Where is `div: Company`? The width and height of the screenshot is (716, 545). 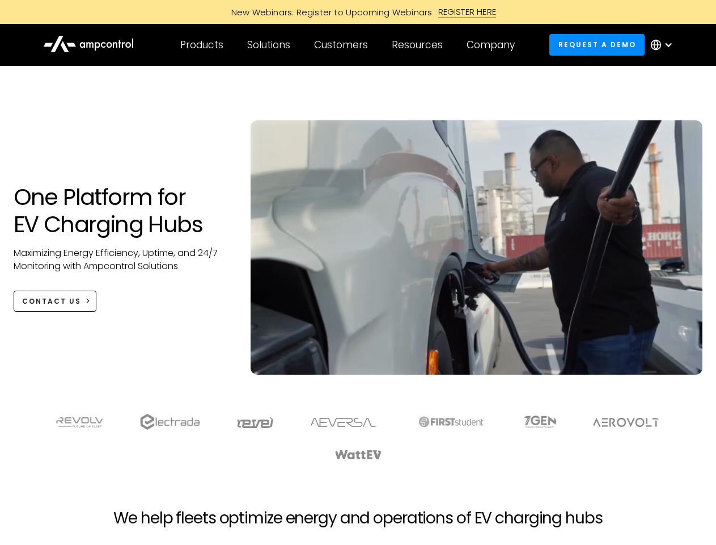 div: Company is located at coordinates (491, 45).